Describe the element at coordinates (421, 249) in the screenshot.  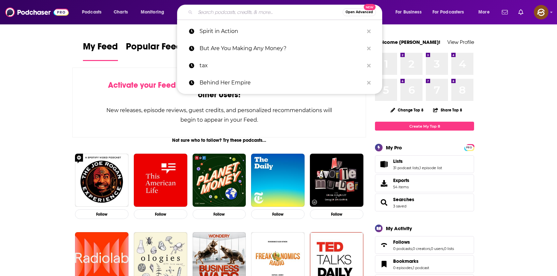
I see `a: 0 creators` at that location.